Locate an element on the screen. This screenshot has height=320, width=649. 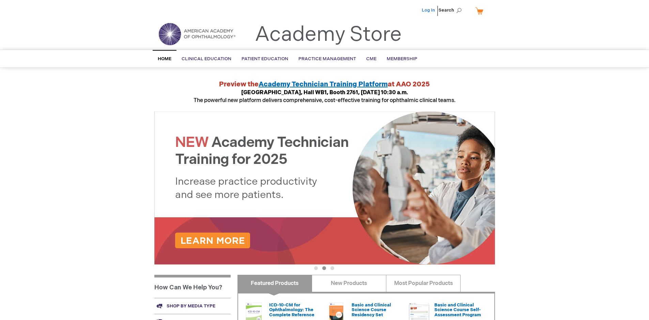
a: Shop by media type is located at coordinates (192, 306).